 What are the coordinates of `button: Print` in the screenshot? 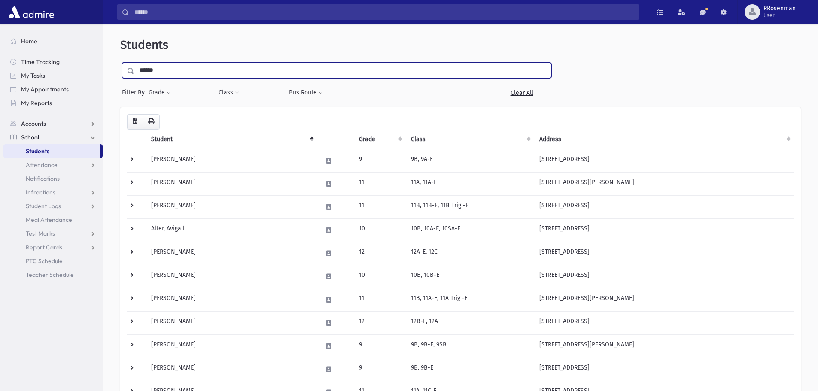 It's located at (151, 122).